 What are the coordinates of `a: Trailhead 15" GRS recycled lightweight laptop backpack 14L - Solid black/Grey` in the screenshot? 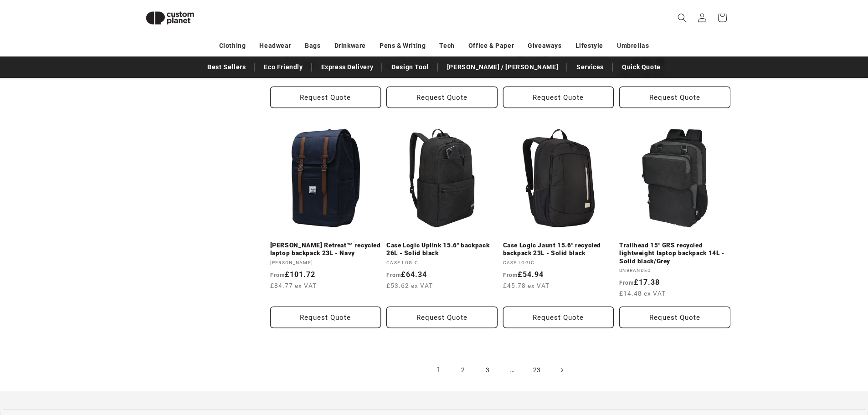 It's located at (674, 253).